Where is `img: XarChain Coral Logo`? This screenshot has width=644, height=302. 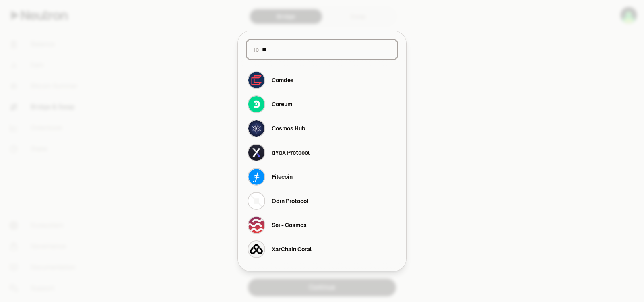
img: XarChain Coral Logo is located at coordinates (256, 249).